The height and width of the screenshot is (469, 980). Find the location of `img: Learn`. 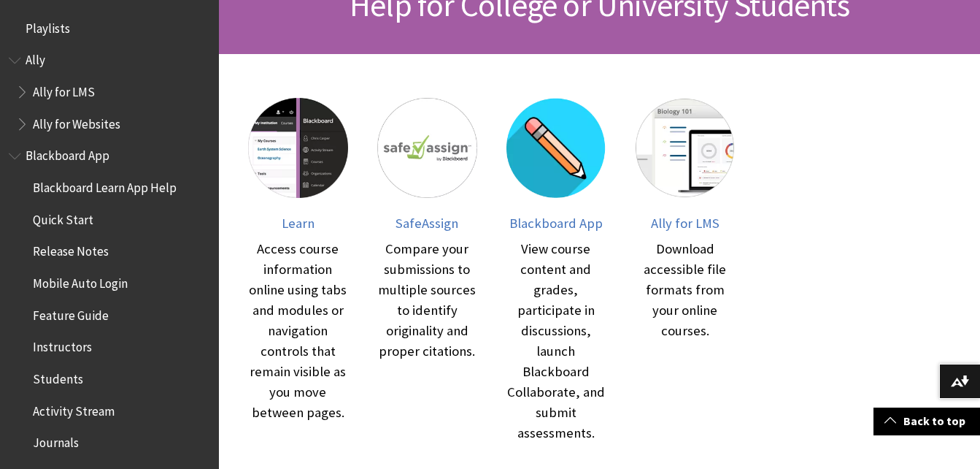

img: Learn is located at coordinates (298, 148).